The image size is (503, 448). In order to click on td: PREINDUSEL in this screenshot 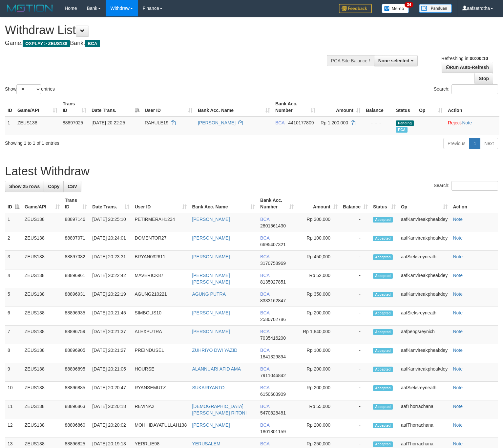, I will do `click(160, 354)`.